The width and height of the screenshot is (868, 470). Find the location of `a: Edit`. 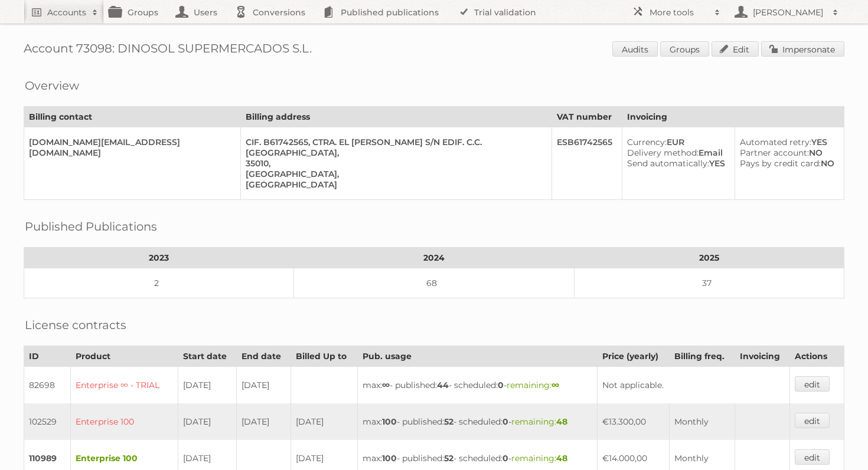

a: Edit is located at coordinates (735, 49).